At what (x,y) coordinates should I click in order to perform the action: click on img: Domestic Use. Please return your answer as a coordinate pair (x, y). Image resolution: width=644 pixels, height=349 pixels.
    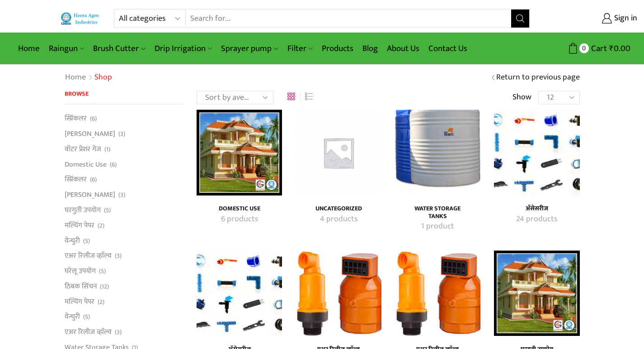
    Looking at the image, I should click on (239, 152).